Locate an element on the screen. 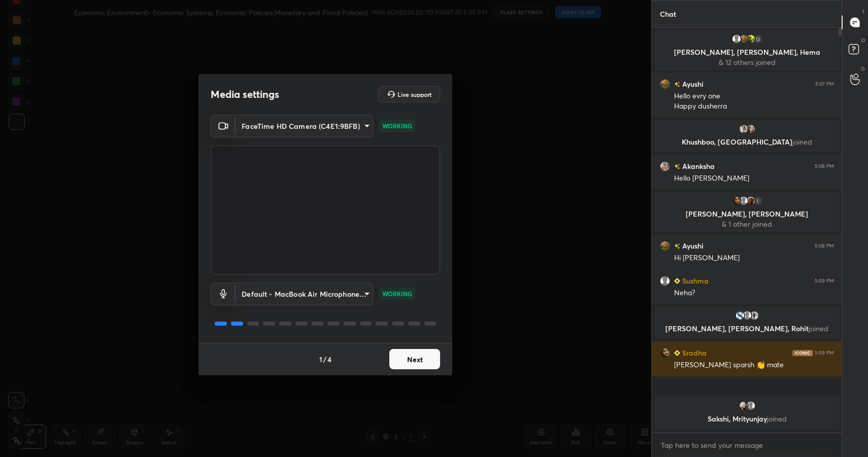  div: Happy dusherra is located at coordinates (754, 106).